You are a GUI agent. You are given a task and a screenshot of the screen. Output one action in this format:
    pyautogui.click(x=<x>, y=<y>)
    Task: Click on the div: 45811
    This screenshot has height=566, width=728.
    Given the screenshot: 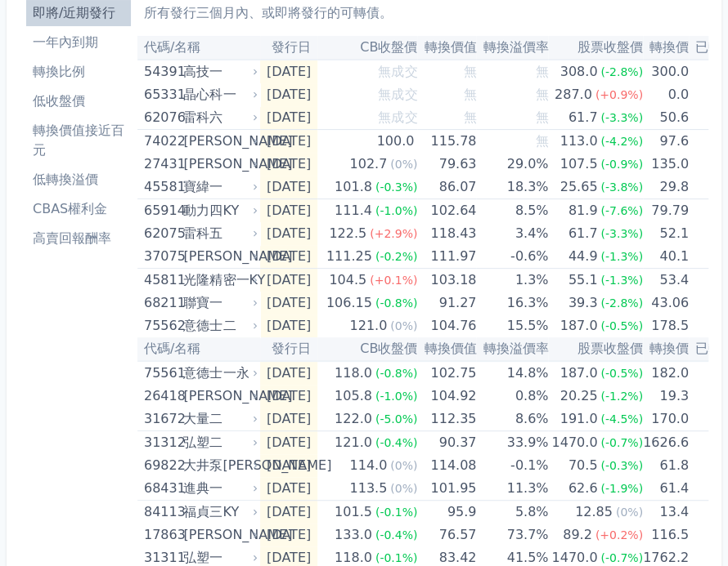 What is the action you would take?
    pyautogui.click(x=161, y=281)
    